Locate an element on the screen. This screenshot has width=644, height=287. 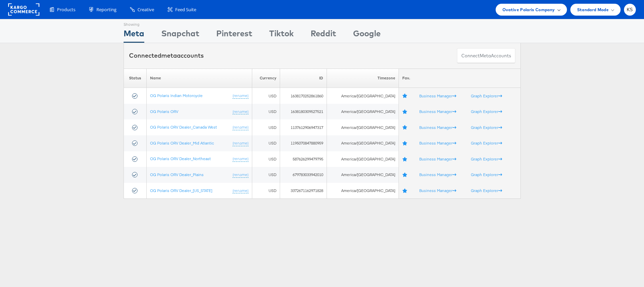
th: Timezone is located at coordinates (362, 78).